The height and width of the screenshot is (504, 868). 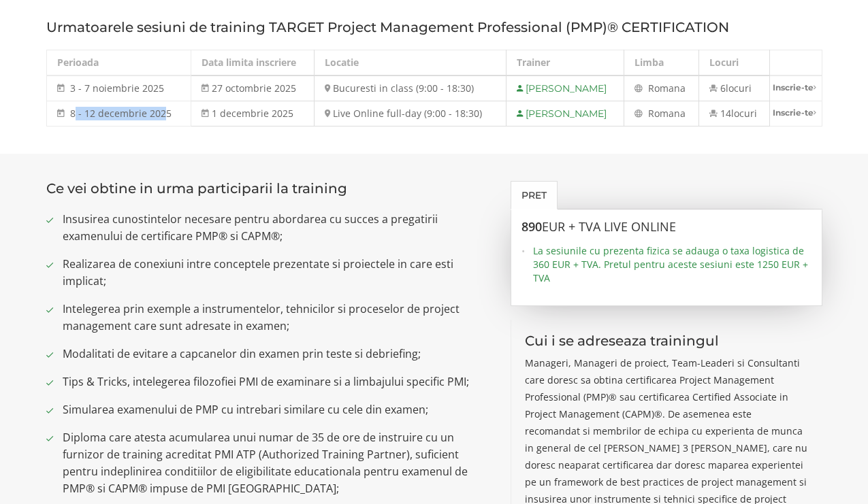 I want to click on span: 3 - 7 noiembrie 2025, so click(x=117, y=87).